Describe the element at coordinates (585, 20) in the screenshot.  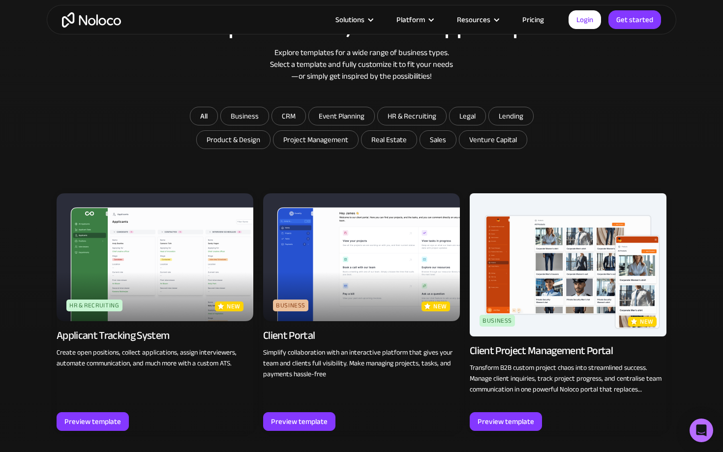
I see `a: Login` at that location.